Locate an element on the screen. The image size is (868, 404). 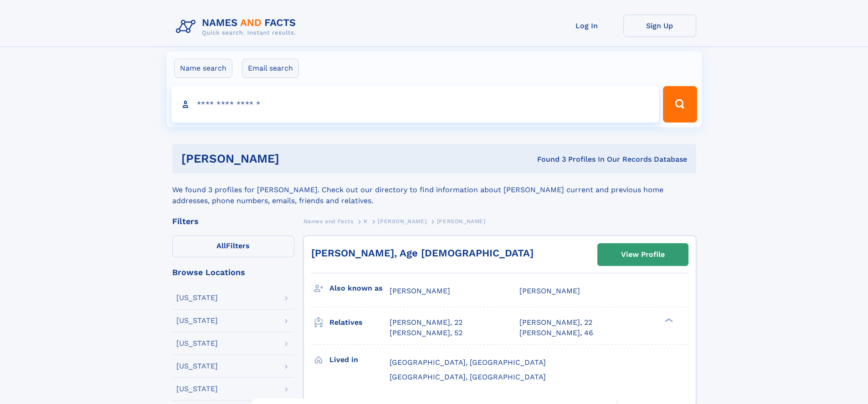
a: View Profile is located at coordinates (643, 255).